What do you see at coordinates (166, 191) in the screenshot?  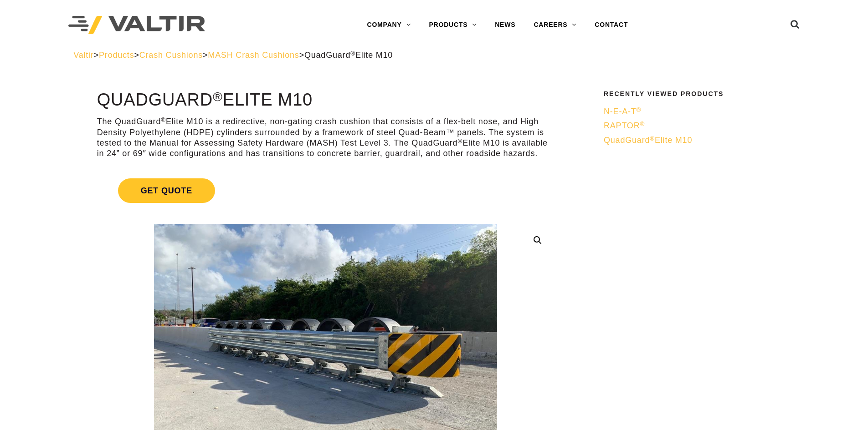 I see `span: Get Quote` at bounding box center [166, 191].